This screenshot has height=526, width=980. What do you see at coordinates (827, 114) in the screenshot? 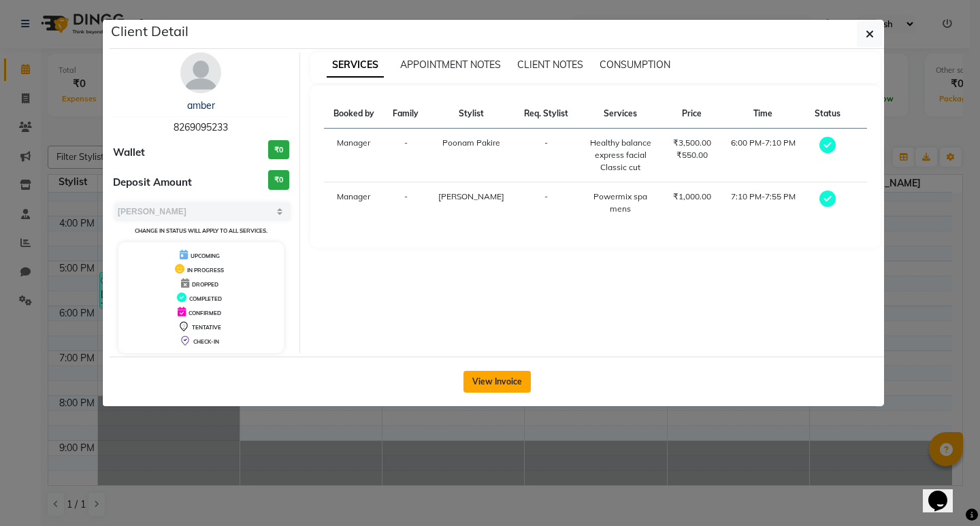
I see `th: Status` at bounding box center [827, 114].